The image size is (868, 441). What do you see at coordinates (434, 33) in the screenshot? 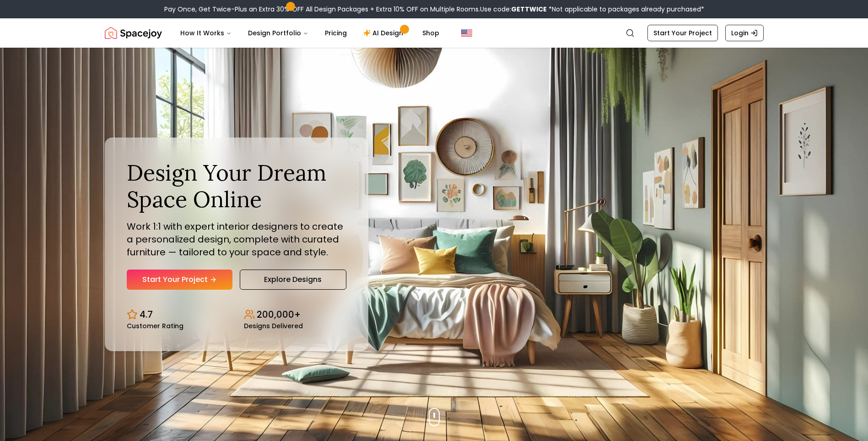
I see `nav: Global` at bounding box center [434, 33].